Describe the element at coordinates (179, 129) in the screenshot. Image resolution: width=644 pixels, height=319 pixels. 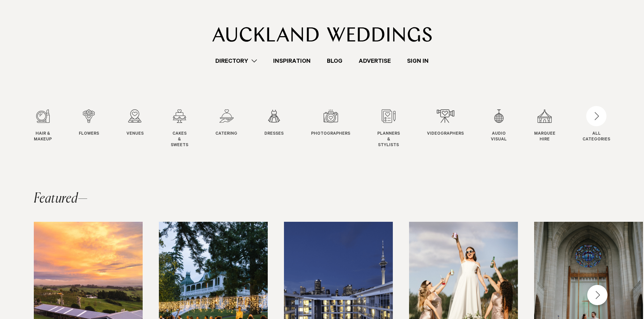
I see `a: Cakes & Sweets` at that location.